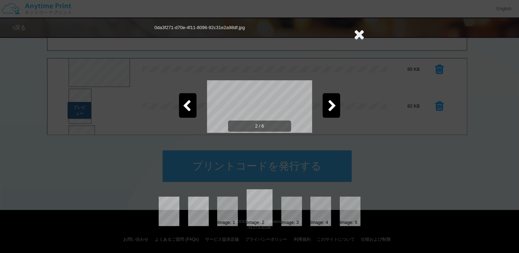  Describe the element at coordinates (226, 223) in the screenshot. I see `div: Image: 1` at that location.